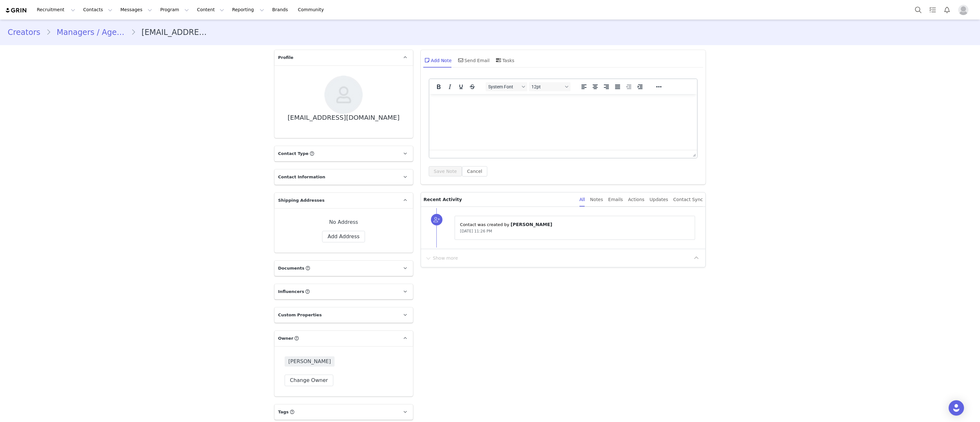 The width and height of the screenshot is (980, 422). Describe the element at coordinates (472, 87) in the screenshot. I see `button: Strikethrough` at that location.